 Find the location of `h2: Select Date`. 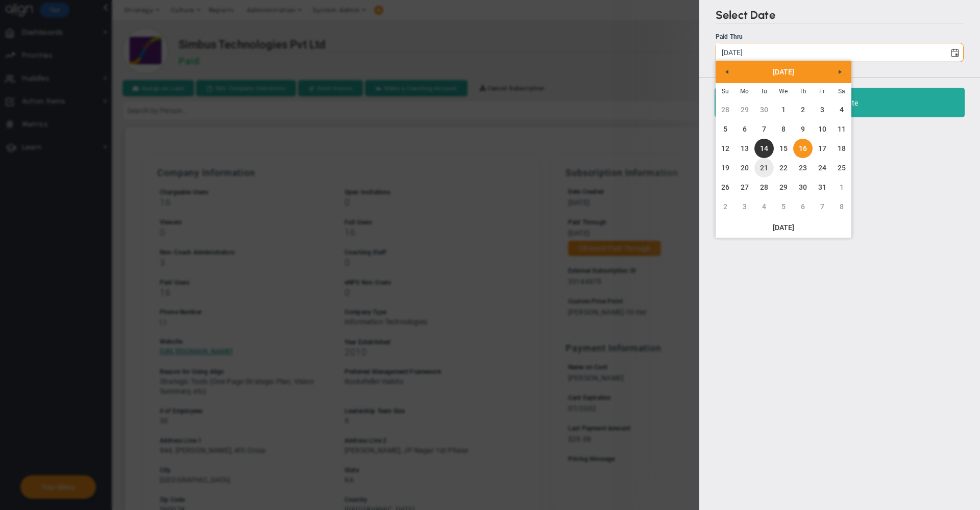

h2: Select Date is located at coordinates (840, 16).